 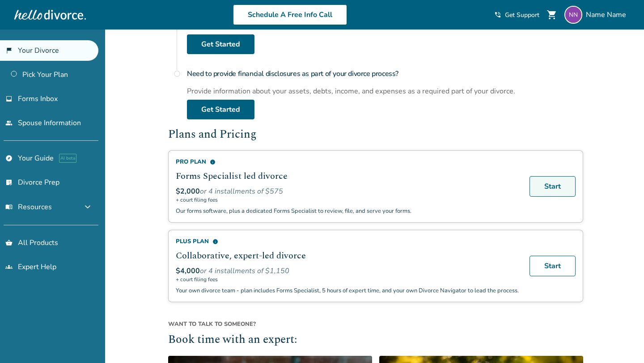 What do you see at coordinates (385, 91) in the screenshot?
I see `div: Provide information about your assets, debts, income, and expenses as a required part of your div...` at bounding box center [385, 91].